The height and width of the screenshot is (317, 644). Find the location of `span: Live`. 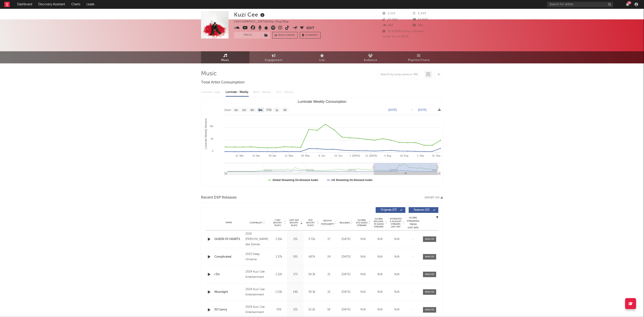

span: Live is located at coordinates (322, 60).